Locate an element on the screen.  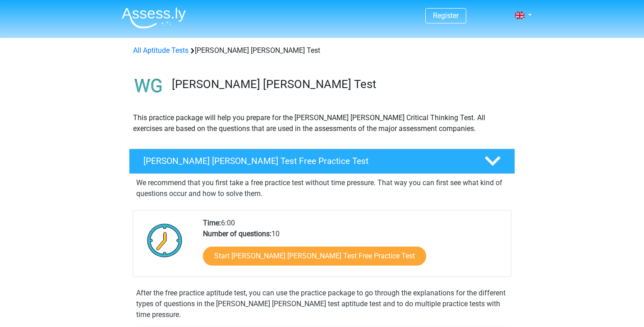
img: Clock is located at coordinates (165, 240).